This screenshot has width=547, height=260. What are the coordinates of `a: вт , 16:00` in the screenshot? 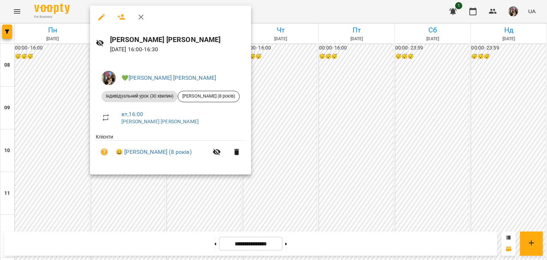 It's located at (132, 114).